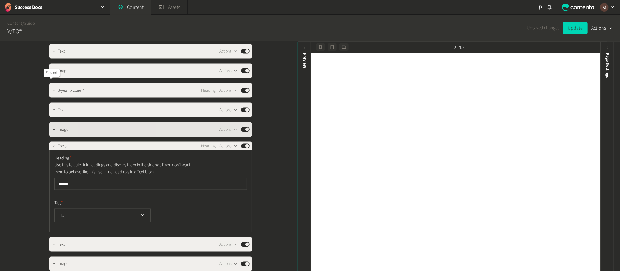 The image size is (620, 271). I want to click on span: Unsaved changes, so click(543, 28).